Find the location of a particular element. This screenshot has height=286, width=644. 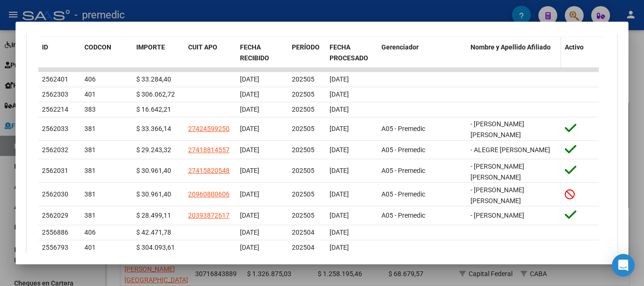

span: 2562401 is located at coordinates (55, 79).